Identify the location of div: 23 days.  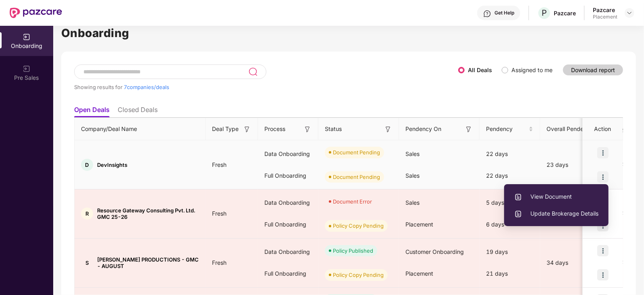
(574, 165).